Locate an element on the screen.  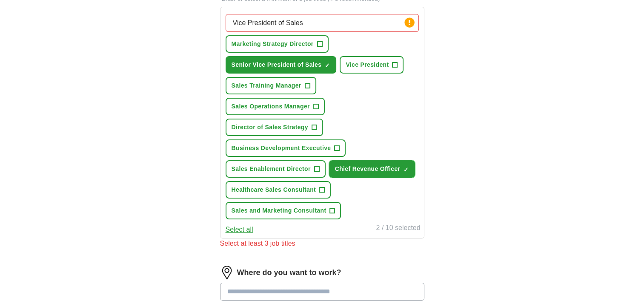
button: Vice President is located at coordinates (371, 65).